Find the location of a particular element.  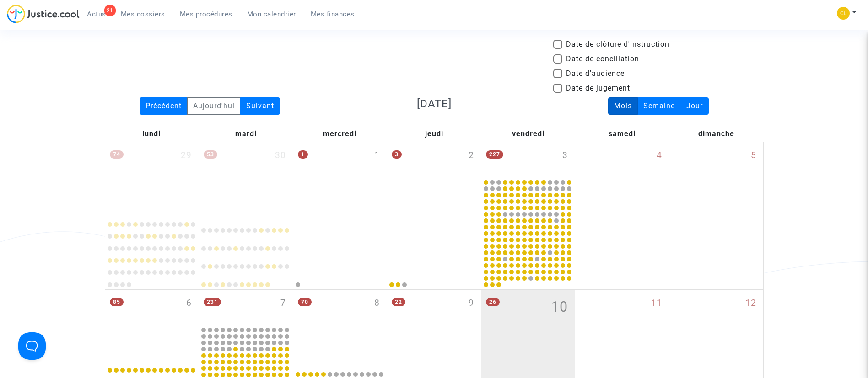

span: Mes finances is located at coordinates (333, 14).